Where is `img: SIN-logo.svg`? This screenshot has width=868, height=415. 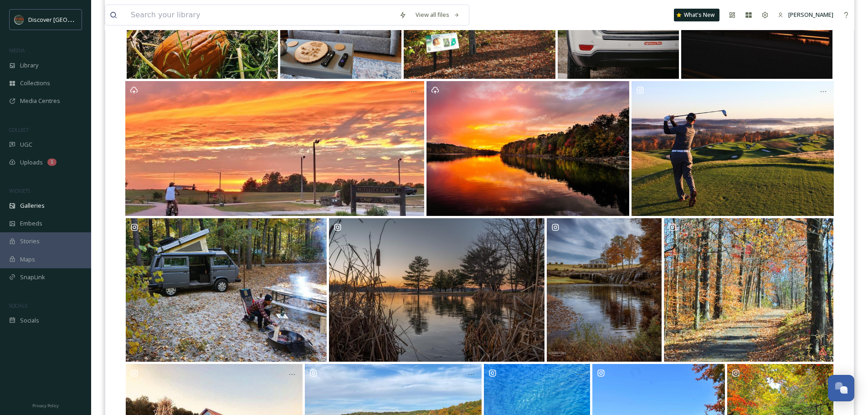 img: SIN-logo.svg is located at coordinates (19, 19).